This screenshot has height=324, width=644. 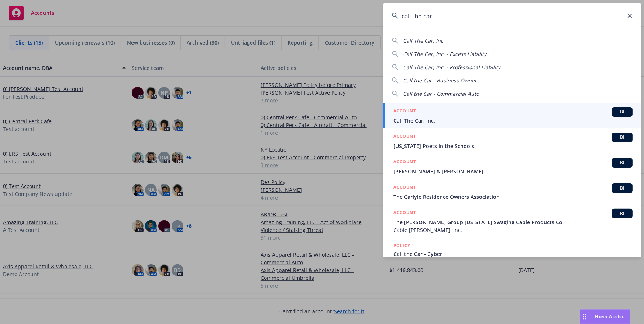 I want to click on span: Call the Car - Cyber, so click(x=513, y=254).